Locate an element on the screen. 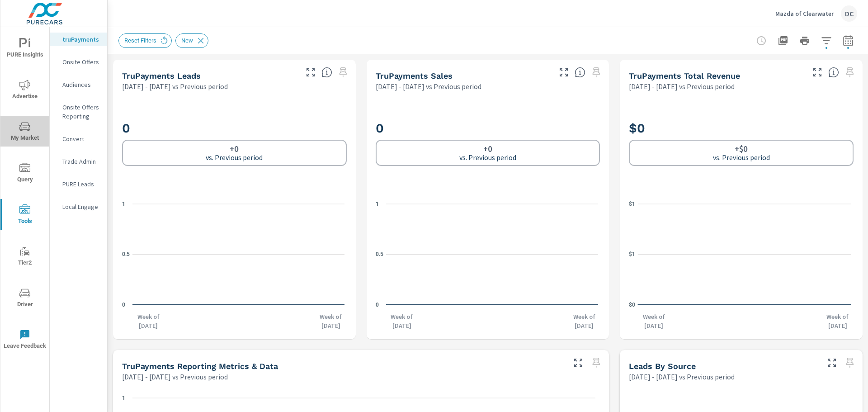 The height and width of the screenshot is (412, 868). span: Leave Feedback is located at coordinates (25, 340).